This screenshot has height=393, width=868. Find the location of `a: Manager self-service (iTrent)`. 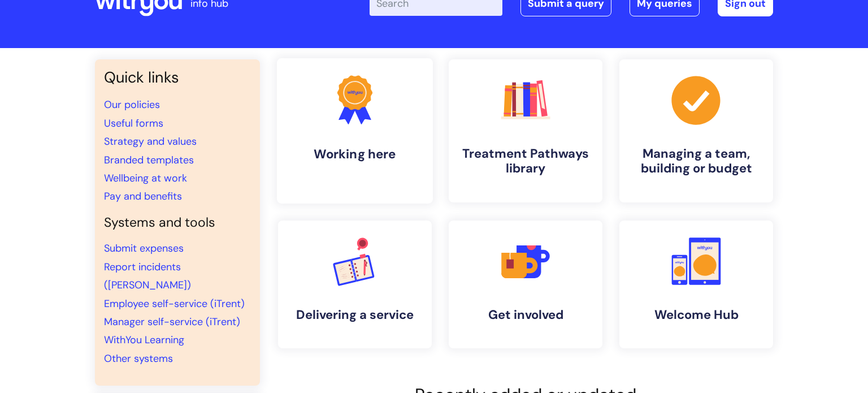

a: Manager self-service (iTrent) is located at coordinates (172, 322).